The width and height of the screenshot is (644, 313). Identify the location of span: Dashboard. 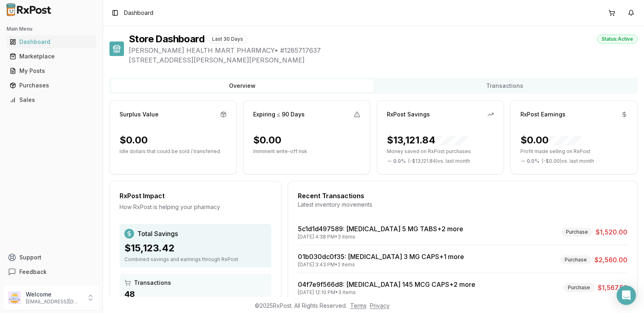
(138, 13).